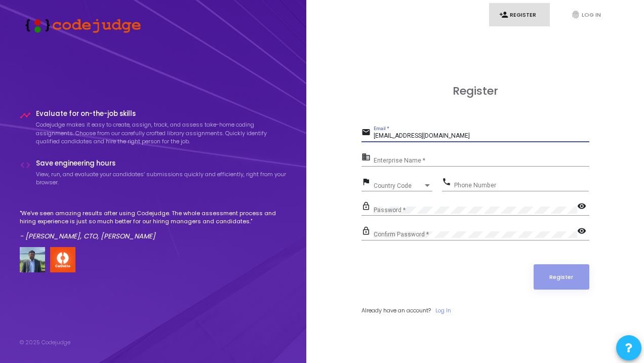  I want to click on span: Country Code, so click(399, 186).